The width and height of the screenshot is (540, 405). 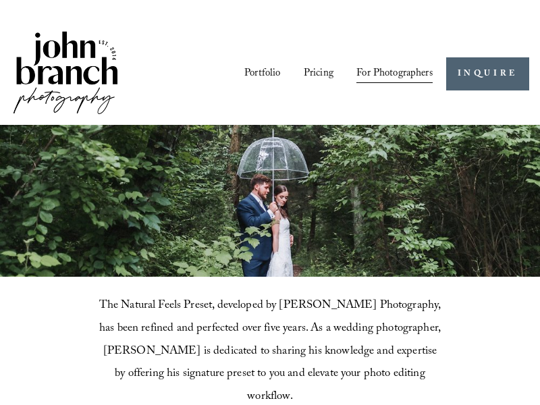 I want to click on a: folder dropdown, so click(x=395, y=74).